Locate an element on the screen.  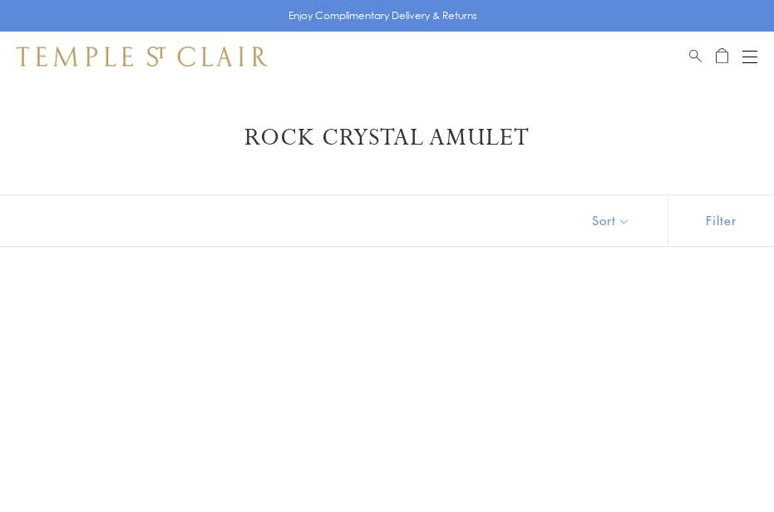
p: Enjoy Complimentary Delivery & Returns is located at coordinates (382, 16).